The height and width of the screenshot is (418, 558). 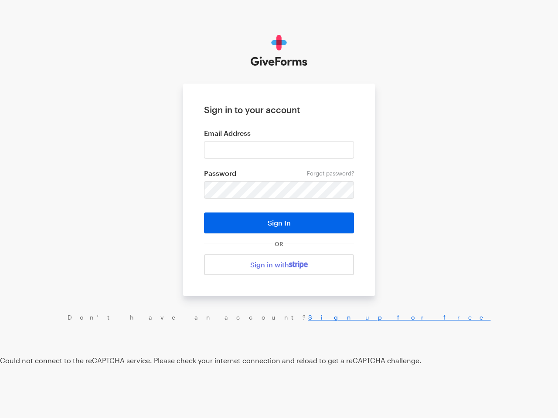 I want to click on button: Sign In, so click(x=279, y=223).